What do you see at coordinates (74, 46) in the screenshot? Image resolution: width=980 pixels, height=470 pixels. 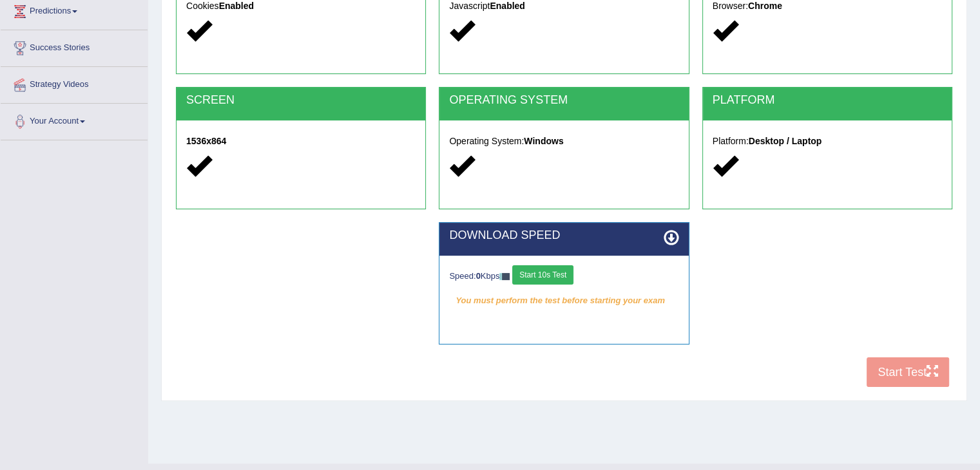 I see `a: Success Stories` at bounding box center [74, 46].